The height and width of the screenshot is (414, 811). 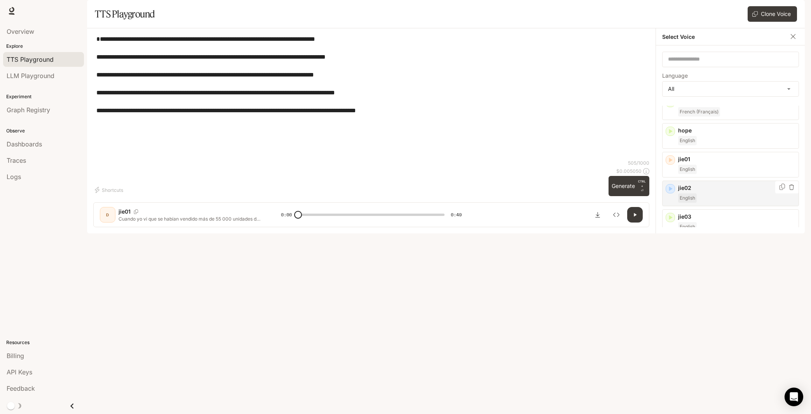 What do you see at coordinates (286, 215) in the screenshot?
I see `span: 0:00` at bounding box center [286, 215].